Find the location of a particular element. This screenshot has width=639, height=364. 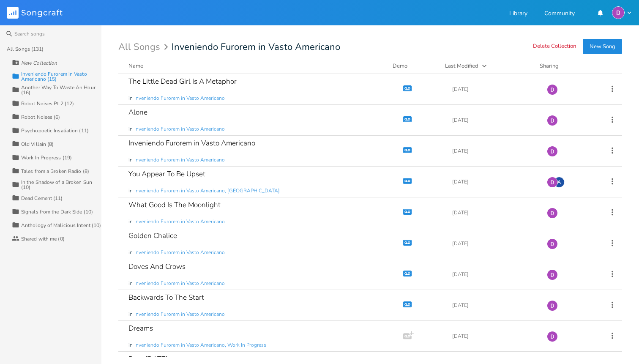

div: alexi.davis is located at coordinates (559, 182).